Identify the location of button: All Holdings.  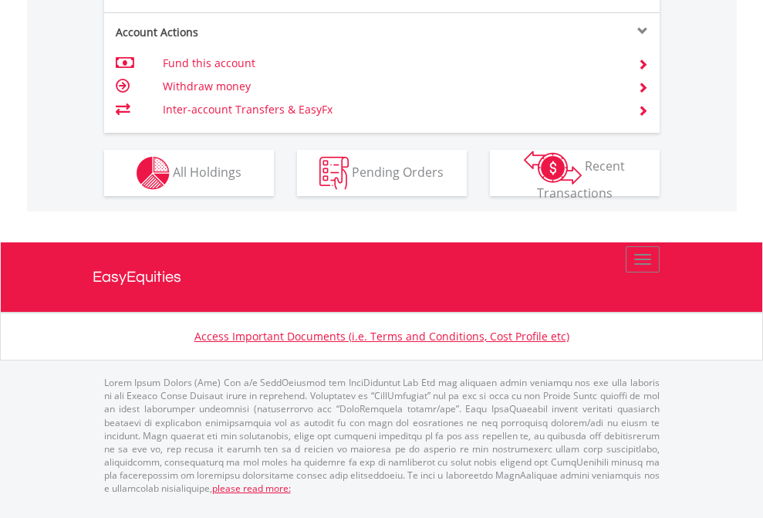
(189, 173).